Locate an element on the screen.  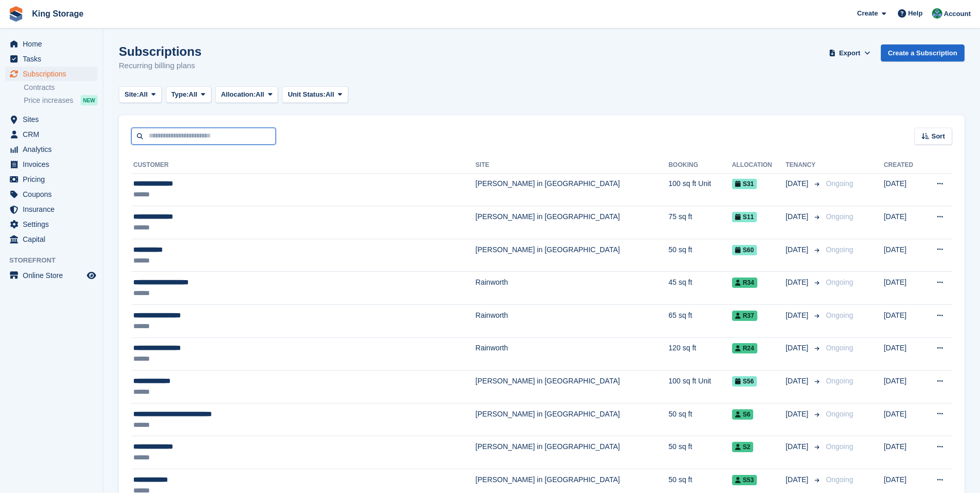
span: Subscriptions is located at coordinates (54, 74).